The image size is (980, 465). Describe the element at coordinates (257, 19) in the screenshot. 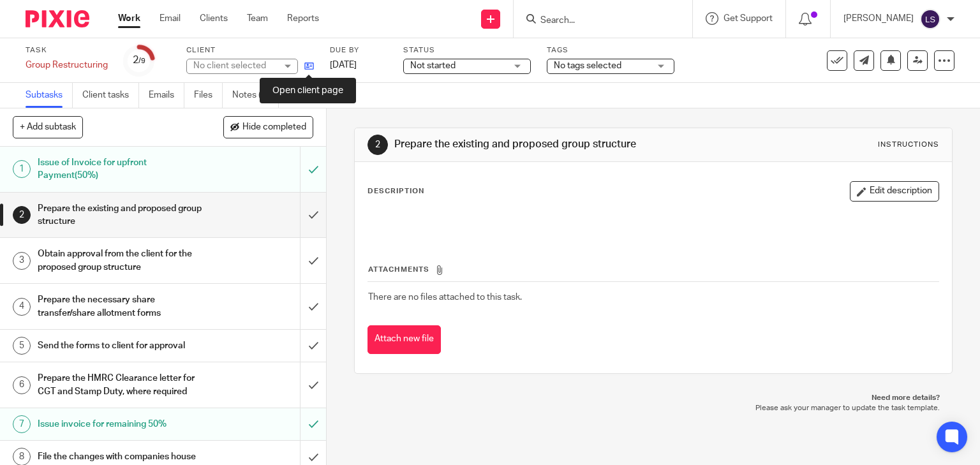

I see `a: Team` at that location.